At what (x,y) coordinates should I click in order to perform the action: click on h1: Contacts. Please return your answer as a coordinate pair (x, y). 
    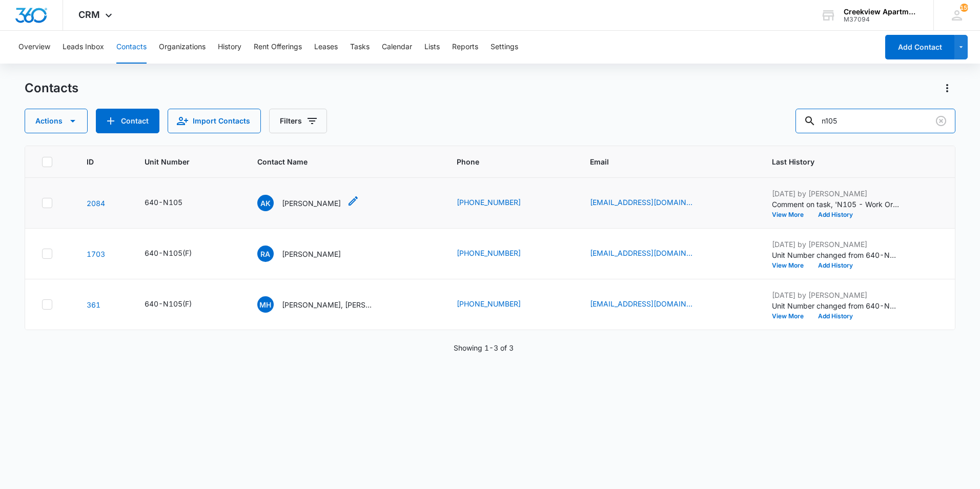
    Looking at the image, I should click on (51, 88).